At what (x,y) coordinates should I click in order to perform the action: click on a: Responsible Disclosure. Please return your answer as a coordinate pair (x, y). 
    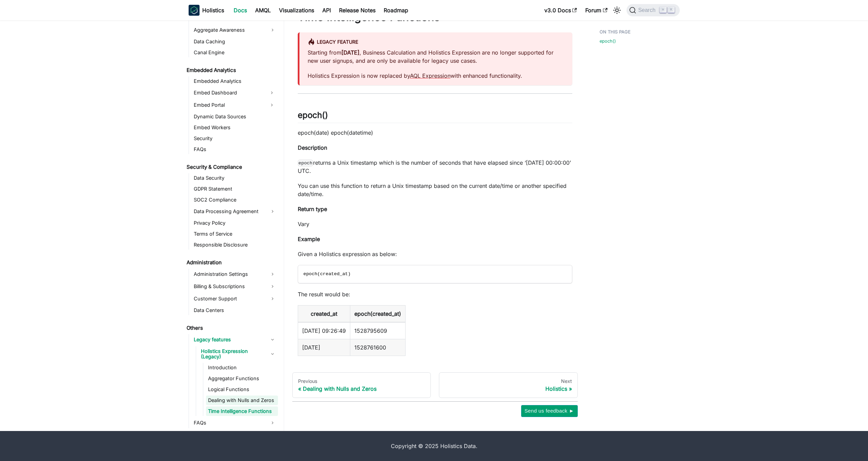
    Looking at the image, I should click on (234, 245).